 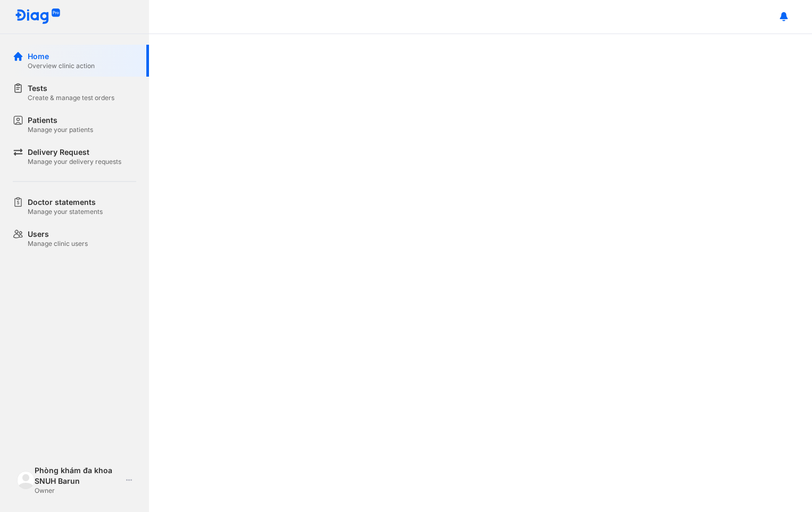 I want to click on div: Users, so click(x=58, y=234).